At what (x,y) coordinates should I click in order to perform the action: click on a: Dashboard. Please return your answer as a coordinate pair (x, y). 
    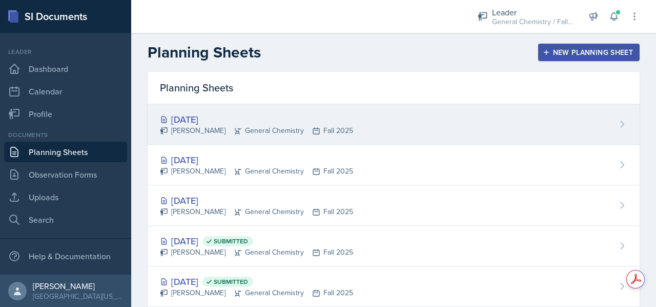
    Looking at the image, I should click on (66, 69).